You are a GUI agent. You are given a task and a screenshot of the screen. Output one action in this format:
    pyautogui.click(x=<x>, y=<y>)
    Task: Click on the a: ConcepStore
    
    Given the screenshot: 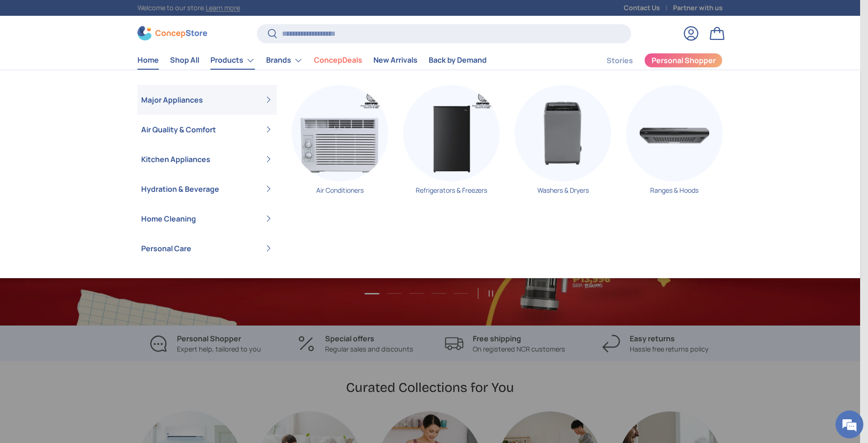 What is the action you would take?
    pyautogui.click(x=172, y=33)
    